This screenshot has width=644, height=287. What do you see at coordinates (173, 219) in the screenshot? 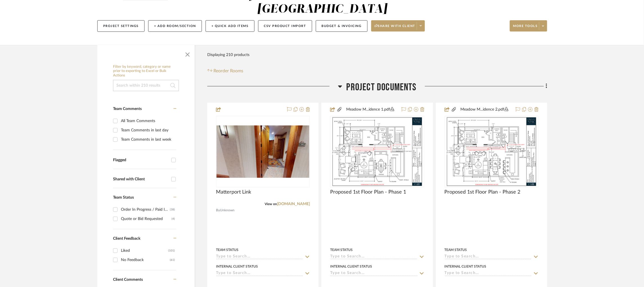
I see `div: (4)` at bounding box center [173, 219].